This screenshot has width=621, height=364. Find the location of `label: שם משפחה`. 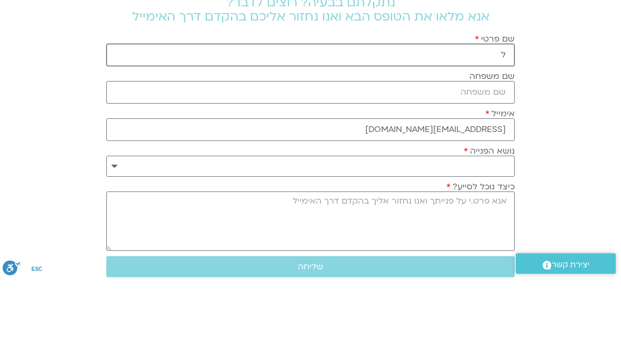

label: שם משפחה is located at coordinates (492, 162).